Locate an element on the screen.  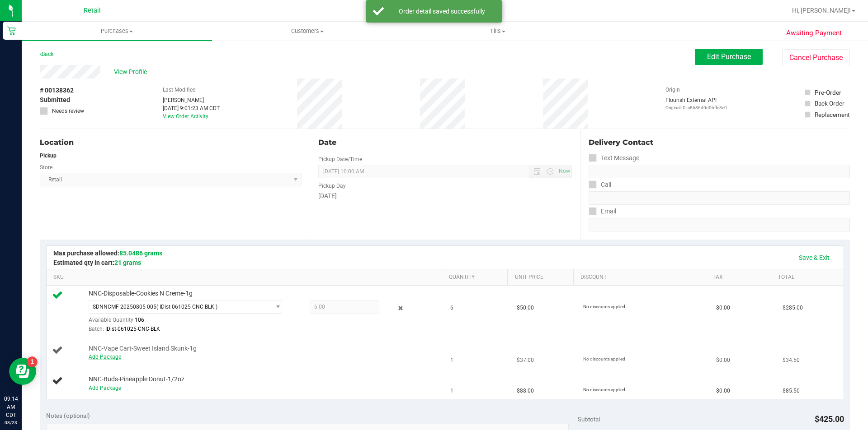
strong: Pickup is located at coordinates (48, 156).